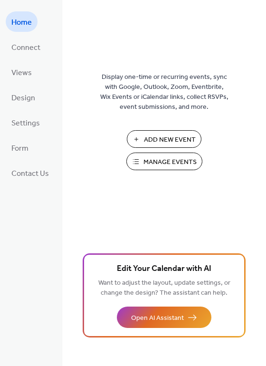 The width and height of the screenshot is (266, 366). I want to click on button: Open AI Assistant, so click(164, 317).